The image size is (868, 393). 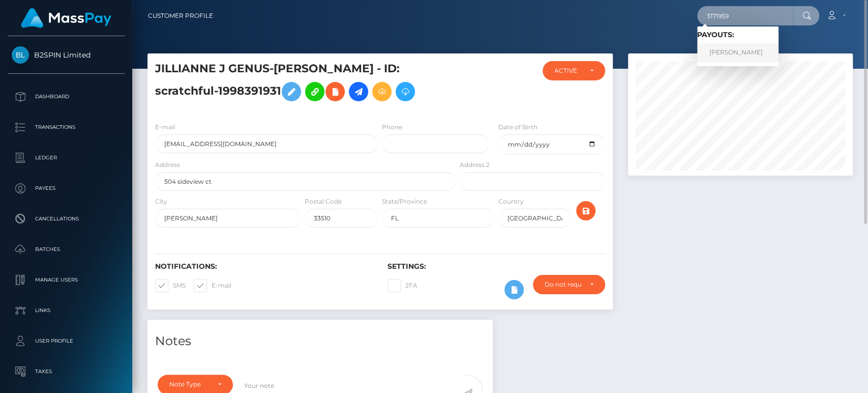 What do you see at coordinates (189, 384) in the screenshot?
I see `div: Note Type` at bounding box center [189, 384].